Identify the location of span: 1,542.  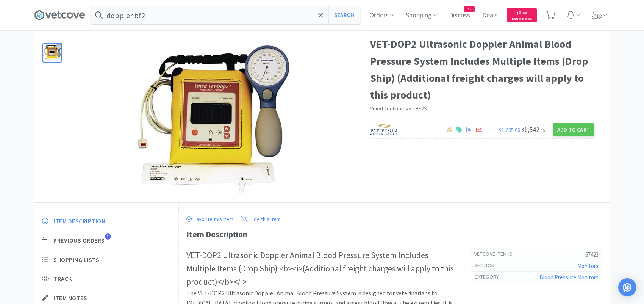
(533, 129).